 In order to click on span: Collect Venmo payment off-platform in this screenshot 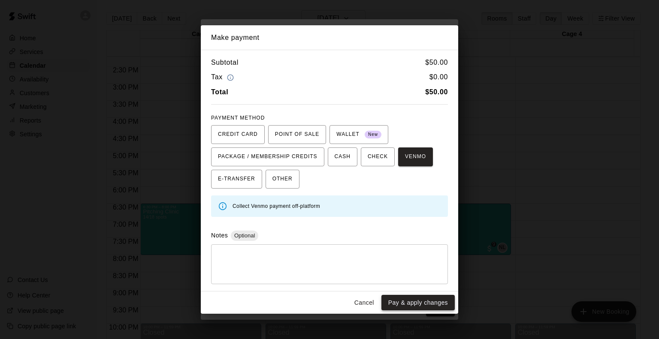, I will do `click(276, 206)`.